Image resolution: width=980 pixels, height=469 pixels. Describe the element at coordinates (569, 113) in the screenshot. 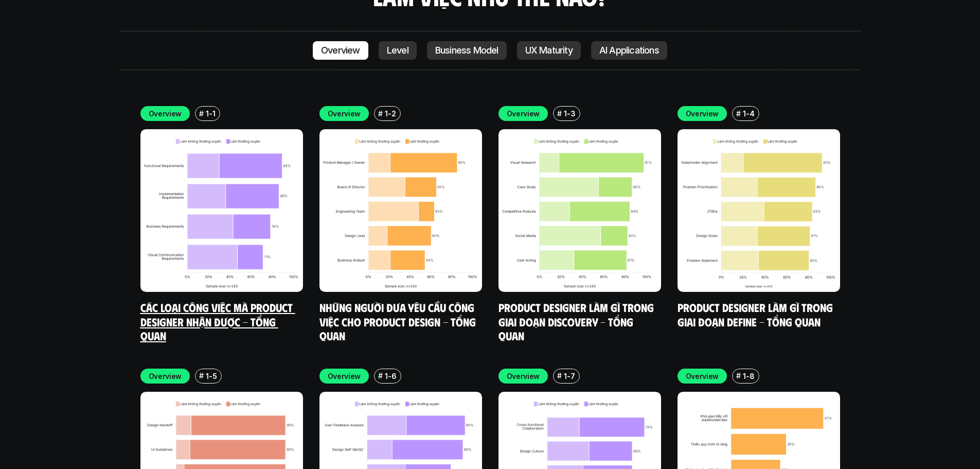

I see `p: 1-3` at that location.